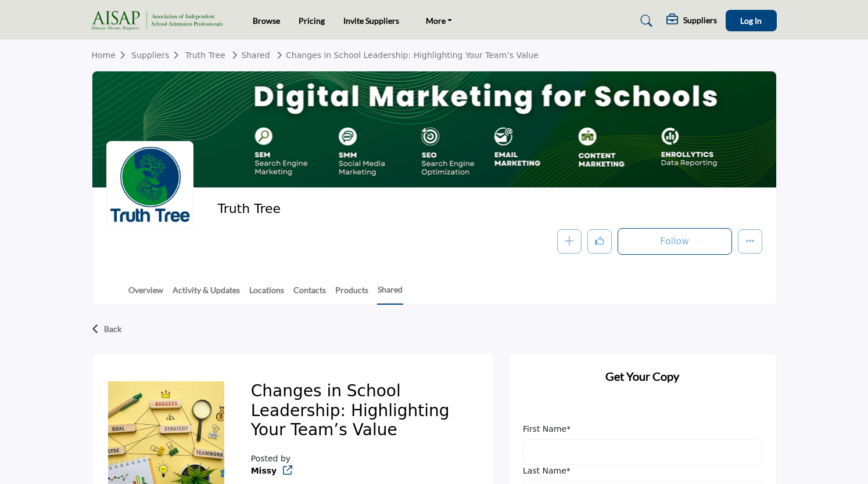 This screenshot has width=868, height=484. I want to click on span: Log In, so click(751, 21).